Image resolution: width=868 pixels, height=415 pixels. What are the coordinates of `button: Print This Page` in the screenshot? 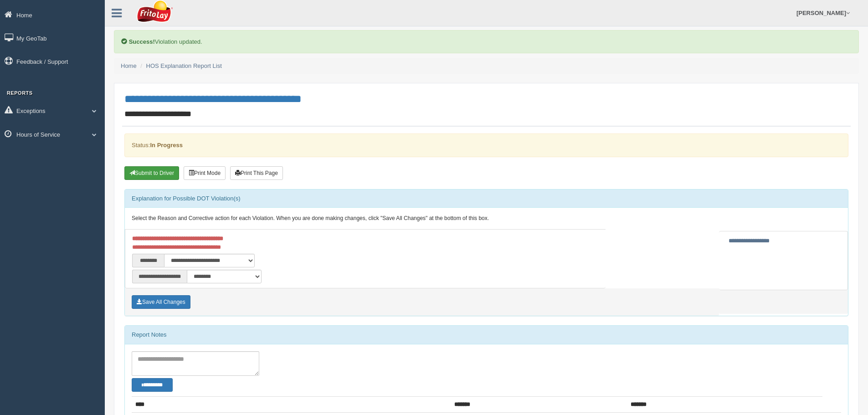 It's located at (257, 173).